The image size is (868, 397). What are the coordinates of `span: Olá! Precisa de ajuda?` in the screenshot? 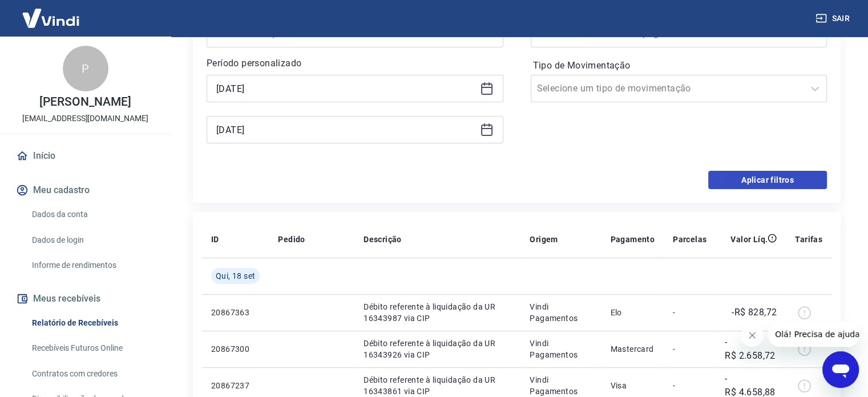 It's located at (51, 12).